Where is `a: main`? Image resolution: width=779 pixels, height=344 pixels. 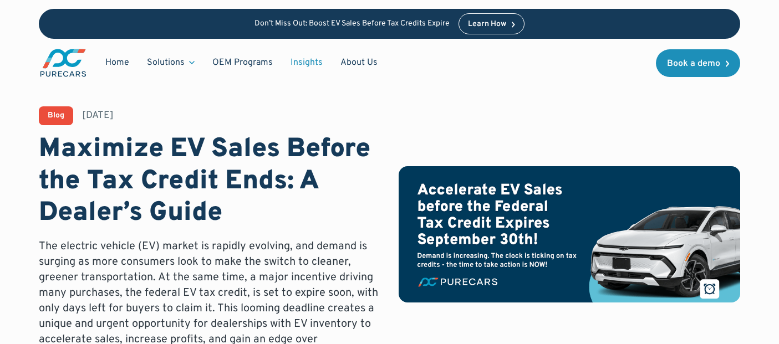 a: main is located at coordinates (63, 63).